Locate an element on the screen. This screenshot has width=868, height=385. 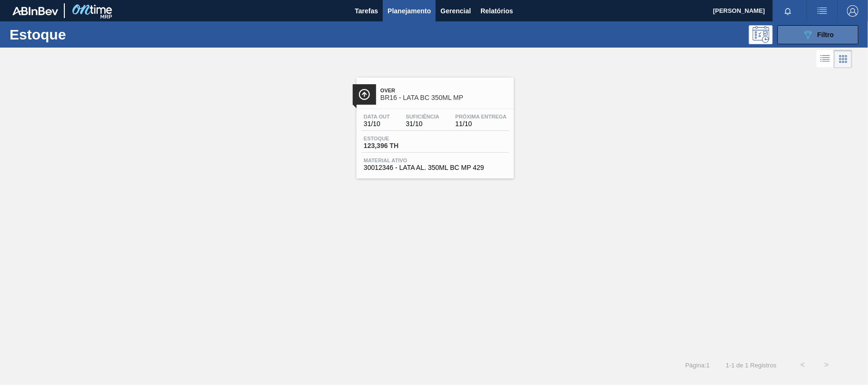
span: Planejamento is located at coordinates (409, 11).